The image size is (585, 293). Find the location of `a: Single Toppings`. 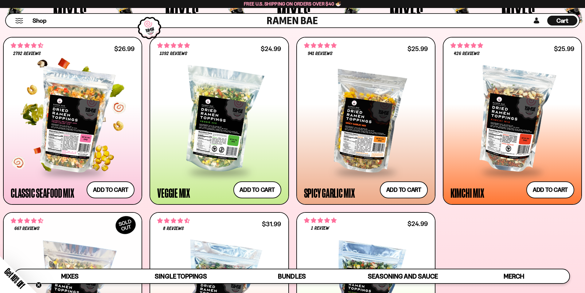

a: Single Toppings is located at coordinates (181, 276).